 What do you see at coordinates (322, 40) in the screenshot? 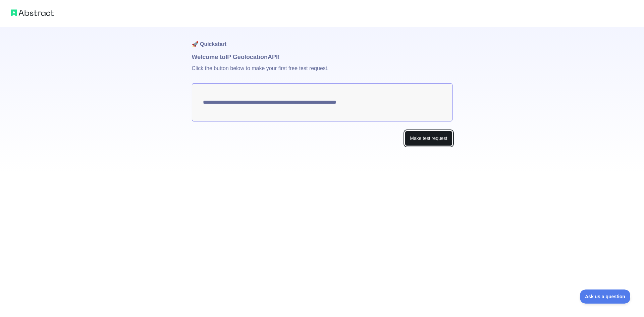
I see `h1: 🚀 Quickstart` at bounding box center [322, 40].